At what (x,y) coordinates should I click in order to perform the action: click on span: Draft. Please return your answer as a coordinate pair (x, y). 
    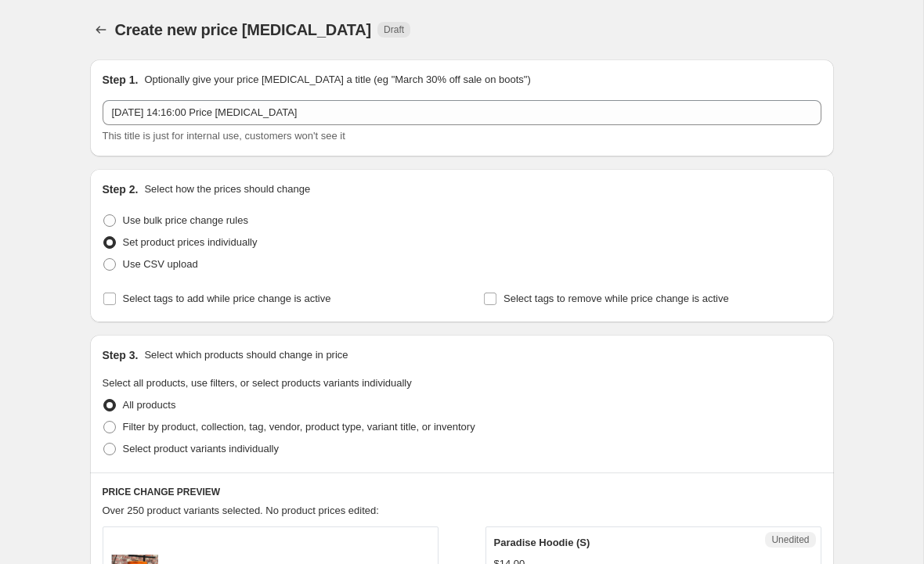
    Looking at the image, I should click on (394, 30).